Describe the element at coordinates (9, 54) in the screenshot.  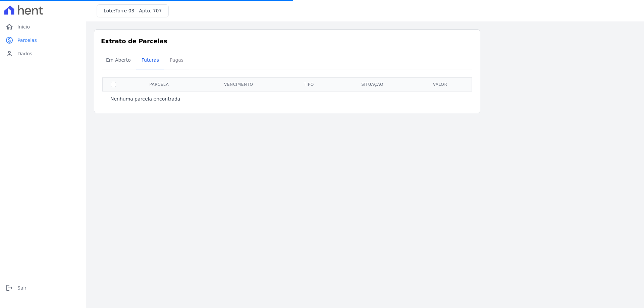
I see `i: person` at that location.